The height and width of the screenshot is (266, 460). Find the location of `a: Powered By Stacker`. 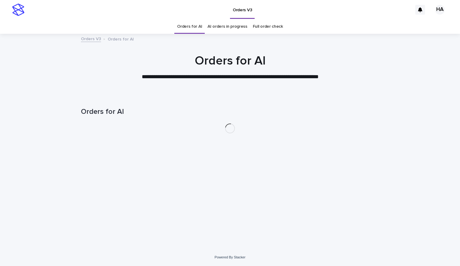

a: Powered By Stacker is located at coordinates (230, 257).